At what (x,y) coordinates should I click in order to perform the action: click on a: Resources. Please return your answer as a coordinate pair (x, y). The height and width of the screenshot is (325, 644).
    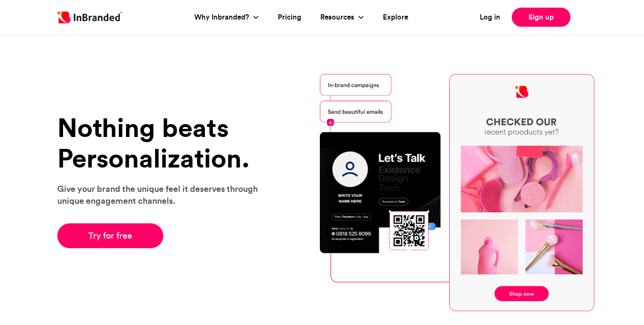
    Looking at the image, I should click on (339, 17).